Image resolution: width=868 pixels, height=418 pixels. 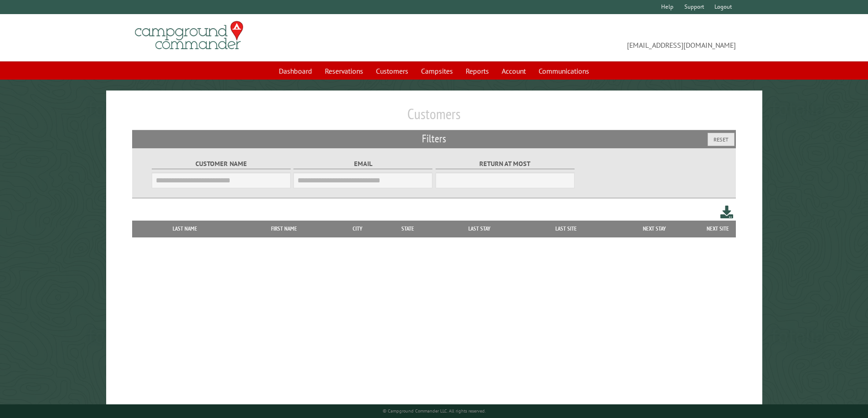 What do you see at coordinates (566, 229) in the screenshot?
I see `th: Last Site` at bounding box center [566, 229].